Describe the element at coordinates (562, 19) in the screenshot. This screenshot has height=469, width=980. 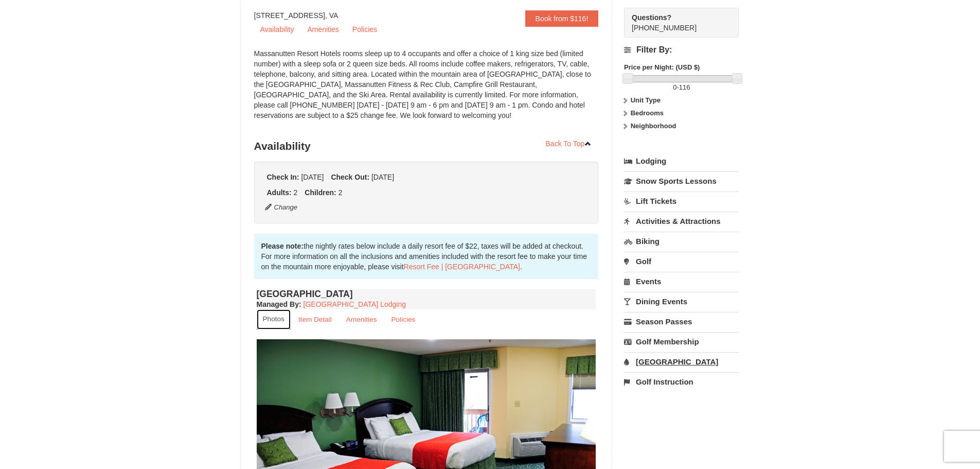
I see `a: Book from $116!` at that location.